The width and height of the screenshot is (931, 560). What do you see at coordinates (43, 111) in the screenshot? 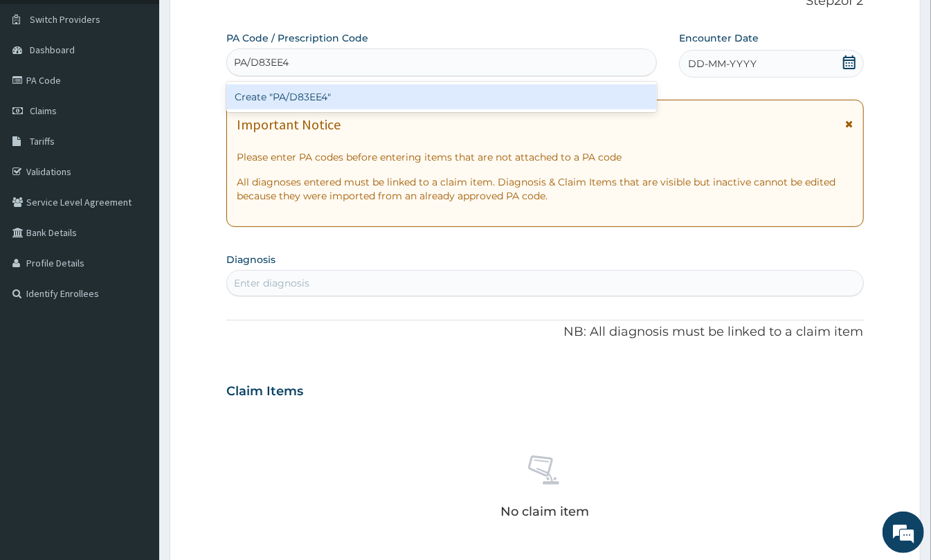
I see `span: Claims` at bounding box center [43, 111].